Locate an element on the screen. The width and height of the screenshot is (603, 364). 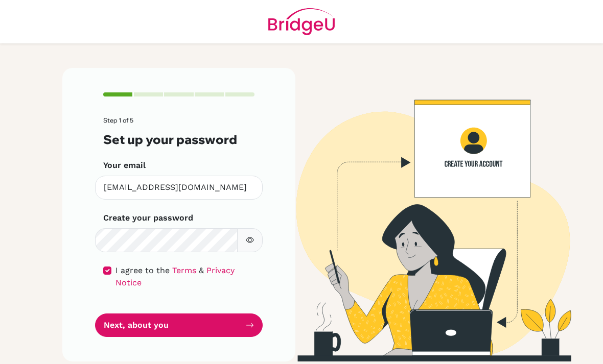
label: Your email is located at coordinates (124, 165).